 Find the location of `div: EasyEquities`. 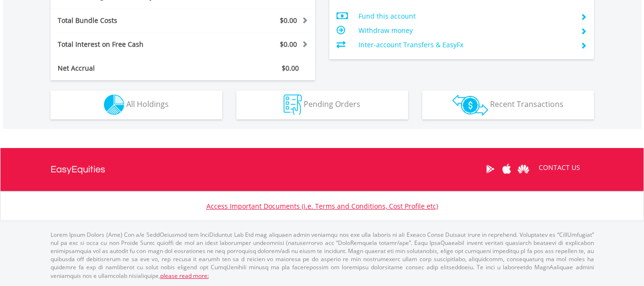

div: EasyEquities is located at coordinates (78, 169).